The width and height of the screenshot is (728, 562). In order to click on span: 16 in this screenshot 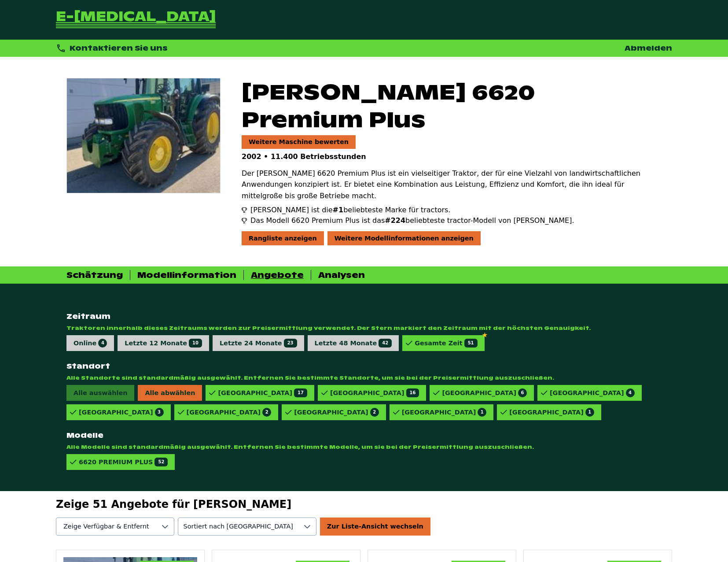, I will do `click(413, 393)`.